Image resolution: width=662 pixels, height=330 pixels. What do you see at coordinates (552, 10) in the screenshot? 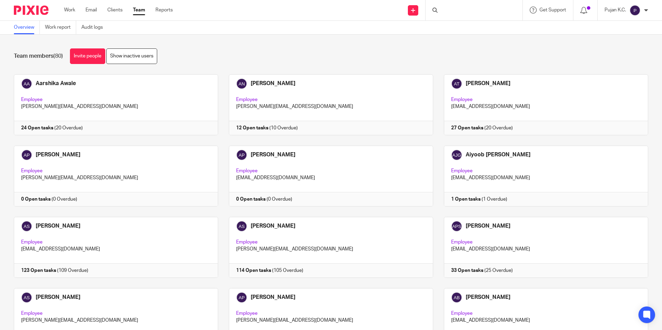
I see `span: Get Support` at bounding box center [552, 10].